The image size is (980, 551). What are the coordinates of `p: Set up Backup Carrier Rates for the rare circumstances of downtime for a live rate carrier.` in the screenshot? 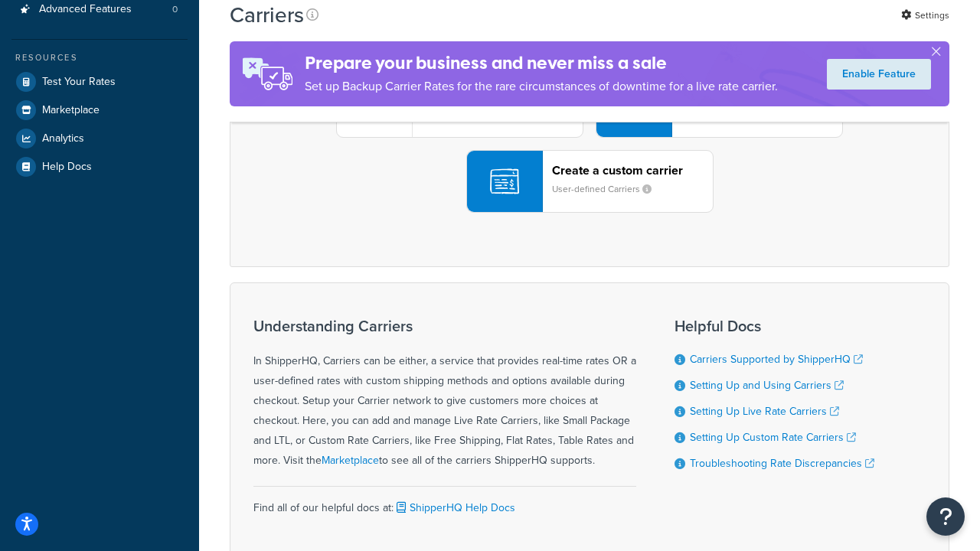 It's located at (542, 87).